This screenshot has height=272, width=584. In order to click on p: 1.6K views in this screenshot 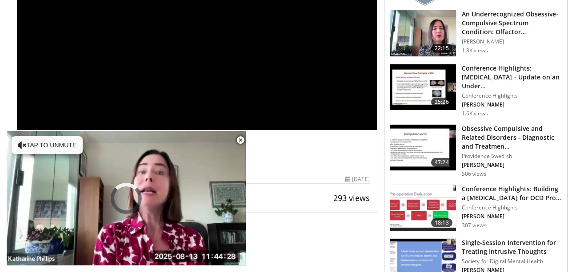, I will do `click(474, 114)`.